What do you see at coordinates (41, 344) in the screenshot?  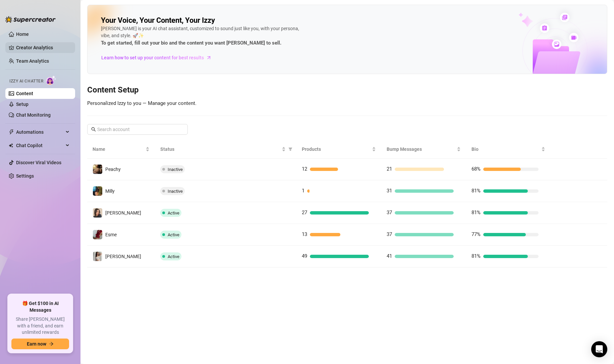 I see `button: Earn nowarrow-right` at bounding box center [41, 344].